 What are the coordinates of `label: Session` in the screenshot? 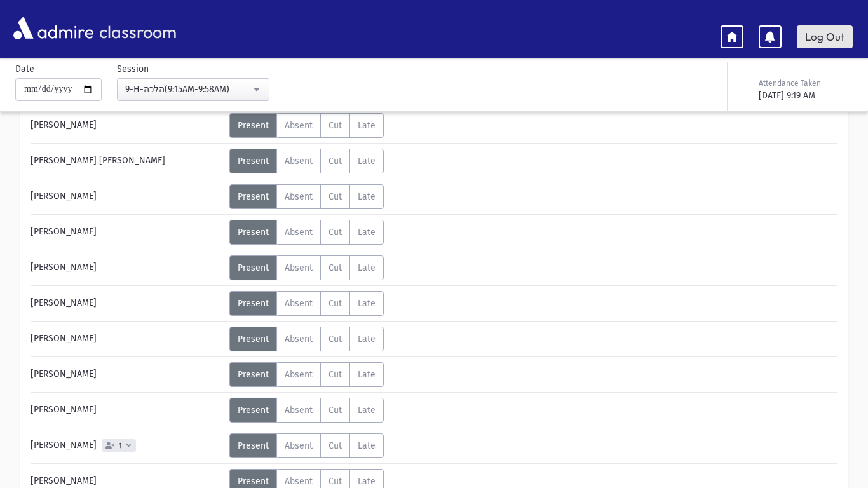 It's located at (133, 69).